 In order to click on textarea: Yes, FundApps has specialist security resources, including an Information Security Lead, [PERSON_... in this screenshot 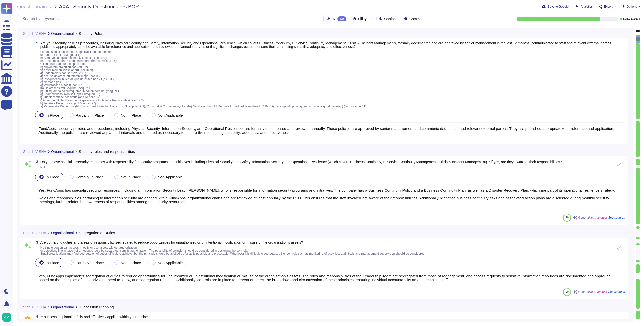, I will do `click(329, 198)`.